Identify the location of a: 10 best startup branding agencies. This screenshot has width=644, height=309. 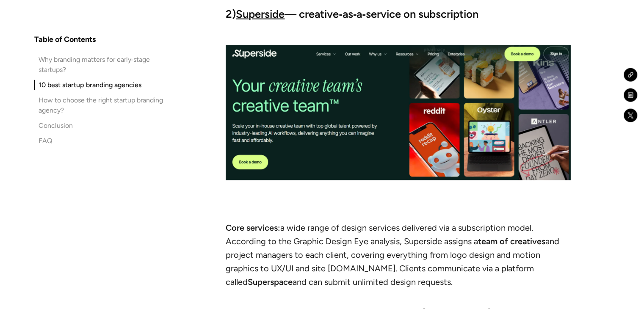
(101, 85).